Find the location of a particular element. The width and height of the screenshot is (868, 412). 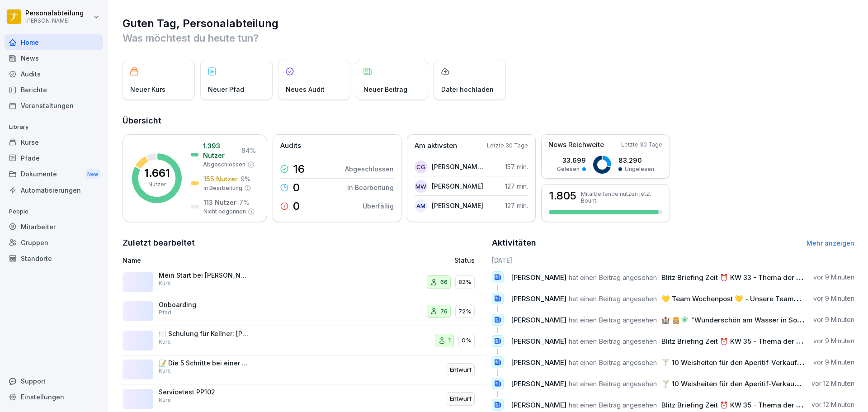

p: Überfällig is located at coordinates (378, 206).